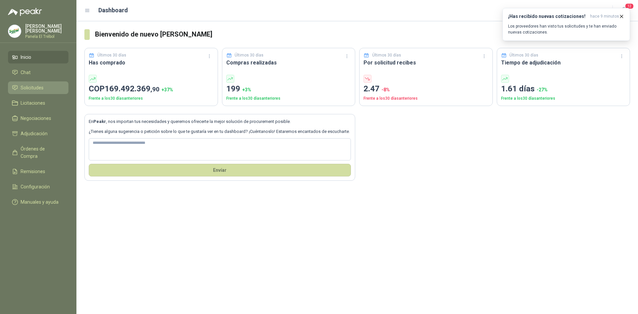 The width and height of the screenshot is (638, 314). What do you see at coordinates (38, 187) in the screenshot?
I see `a: Configuración` at bounding box center [38, 187].